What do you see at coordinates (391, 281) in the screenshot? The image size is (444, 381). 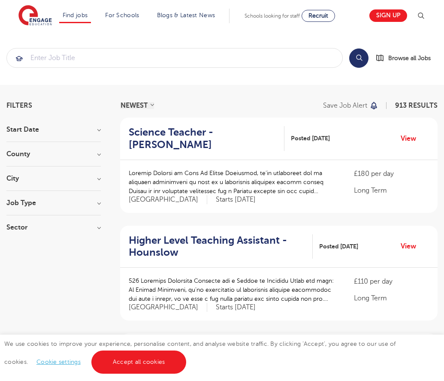 I see `p: £110 per day` at bounding box center [391, 281].